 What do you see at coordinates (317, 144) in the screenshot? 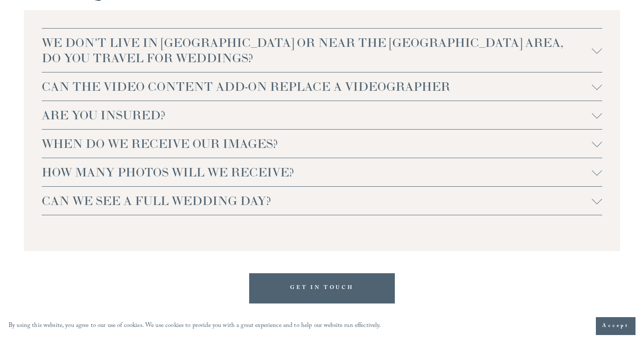
I see `span: WHEN DO WE RECEIVE OUR IMAGES?` at bounding box center [317, 144].